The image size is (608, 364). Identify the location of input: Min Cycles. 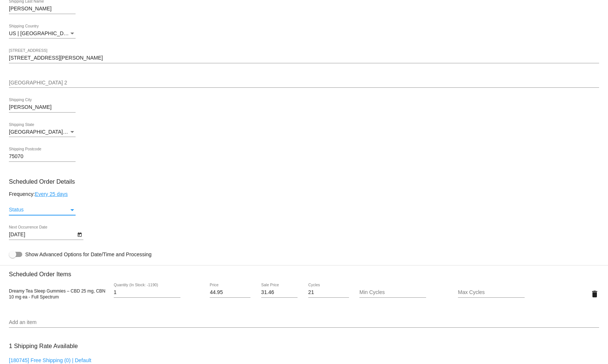
(393, 292).